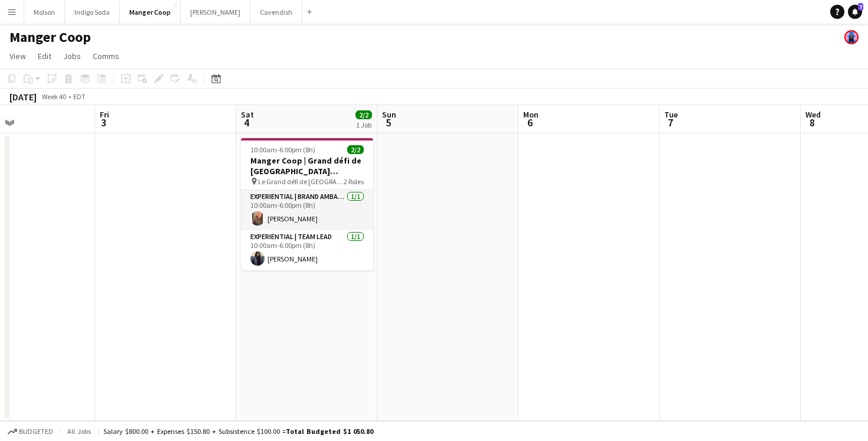 This screenshot has height=441, width=868. I want to click on div: 1 Job, so click(364, 124).